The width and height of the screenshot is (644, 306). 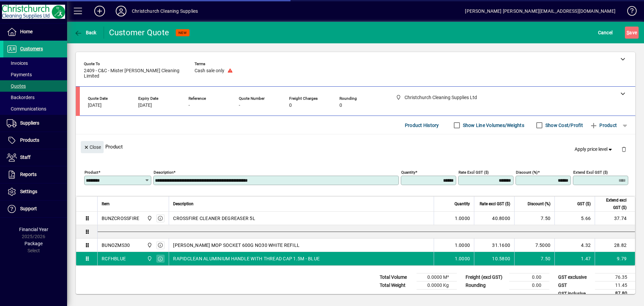 What do you see at coordinates (437, 277) in the screenshot?
I see `td: 0.0000 M³` at bounding box center [437, 277].